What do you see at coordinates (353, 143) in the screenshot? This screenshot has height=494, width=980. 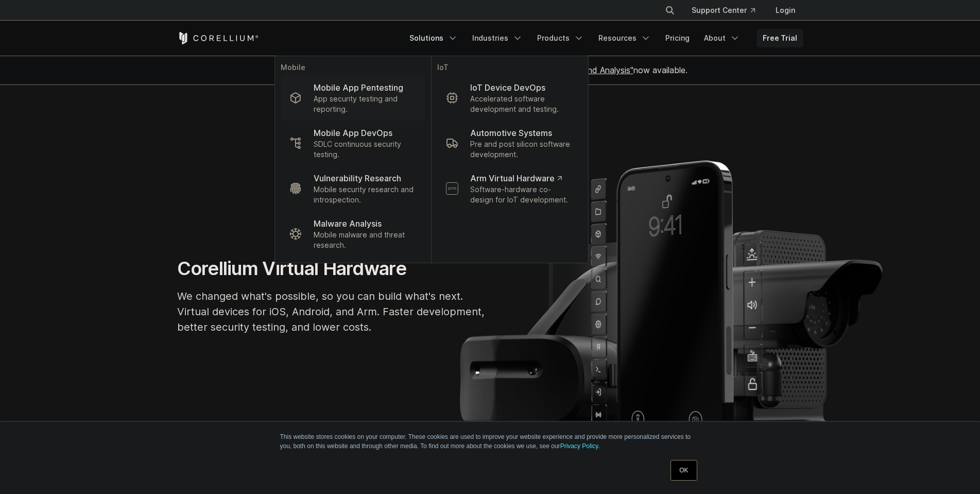 I see `a: Mobile App DevOps SDLC continuous security testing.` at bounding box center [353, 143].